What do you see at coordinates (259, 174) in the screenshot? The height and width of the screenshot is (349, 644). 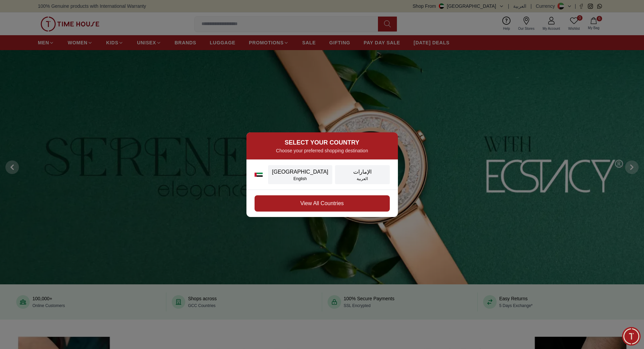 I see `img: UAE flag` at bounding box center [259, 174].